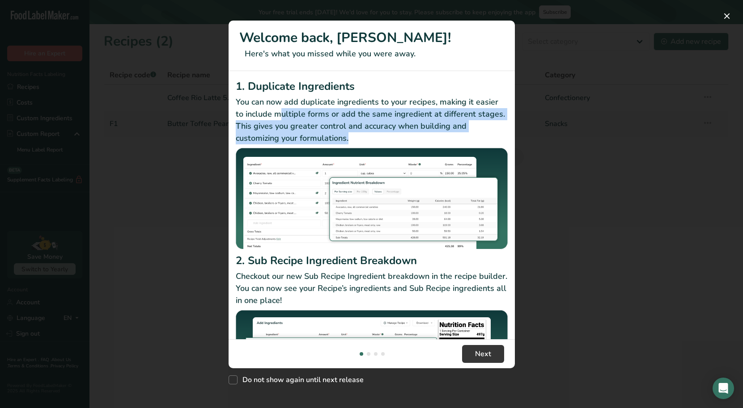  What do you see at coordinates (372, 54) in the screenshot?
I see `p: Here's what you missed while you were away.` at bounding box center [372, 54].